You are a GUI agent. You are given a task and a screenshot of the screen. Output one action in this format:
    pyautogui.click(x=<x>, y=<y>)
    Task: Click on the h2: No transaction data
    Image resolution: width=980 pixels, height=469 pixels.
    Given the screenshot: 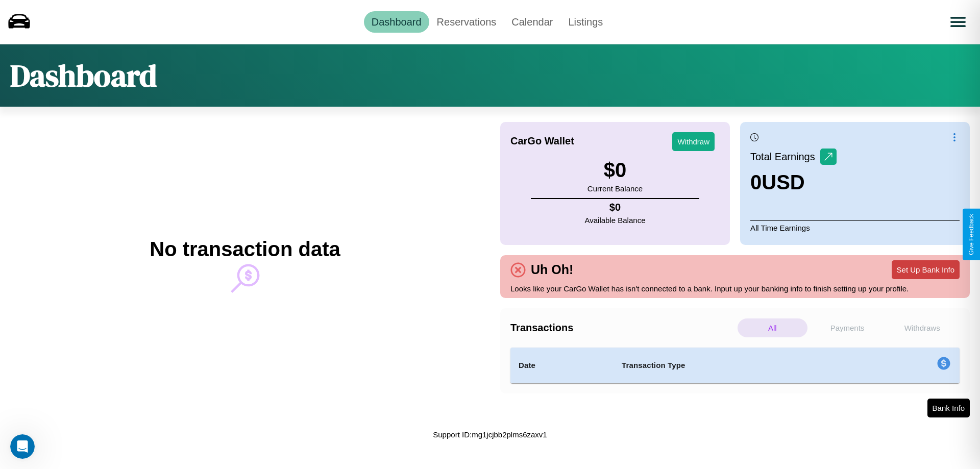 What is the action you would take?
    pyautogui.click(x=244, y=249)
    